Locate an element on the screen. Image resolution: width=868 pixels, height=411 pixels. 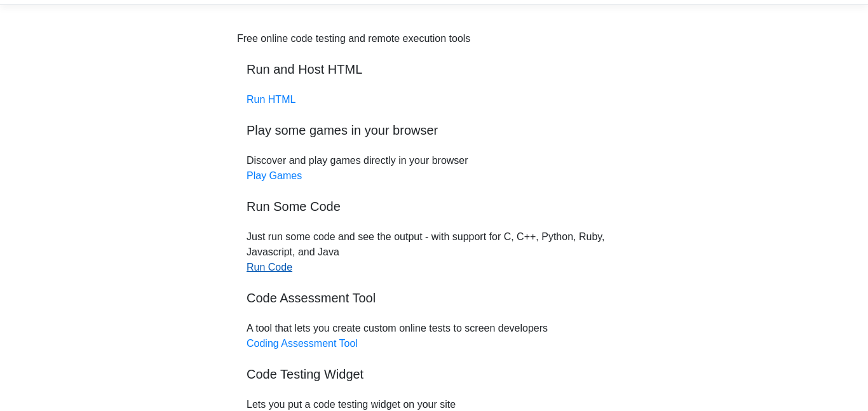
h5: Run and Host HTML is located at coordinates (434, 69).